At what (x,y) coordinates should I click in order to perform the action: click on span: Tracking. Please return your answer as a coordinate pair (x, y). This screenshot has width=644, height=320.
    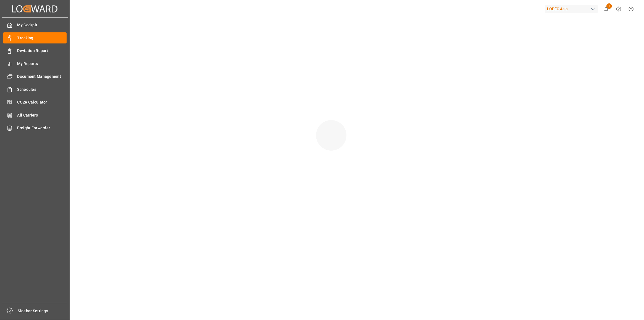
    Looking at the image, I should click on (42, 38).